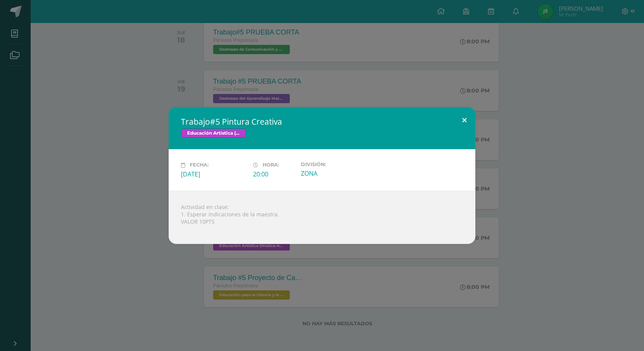 The height and width of the screenshot is (351, 644). I want to click on label: División:, so click(334, 164).